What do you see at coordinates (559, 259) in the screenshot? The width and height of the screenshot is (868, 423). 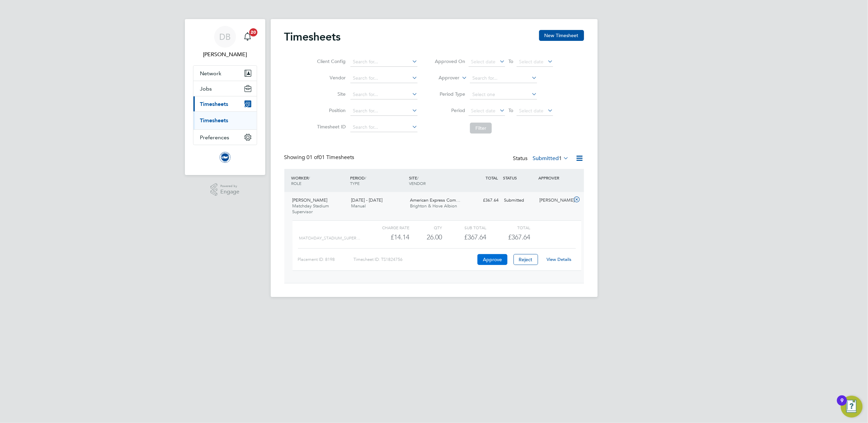 I see `a: View Details` at bounding box center [559, 259].